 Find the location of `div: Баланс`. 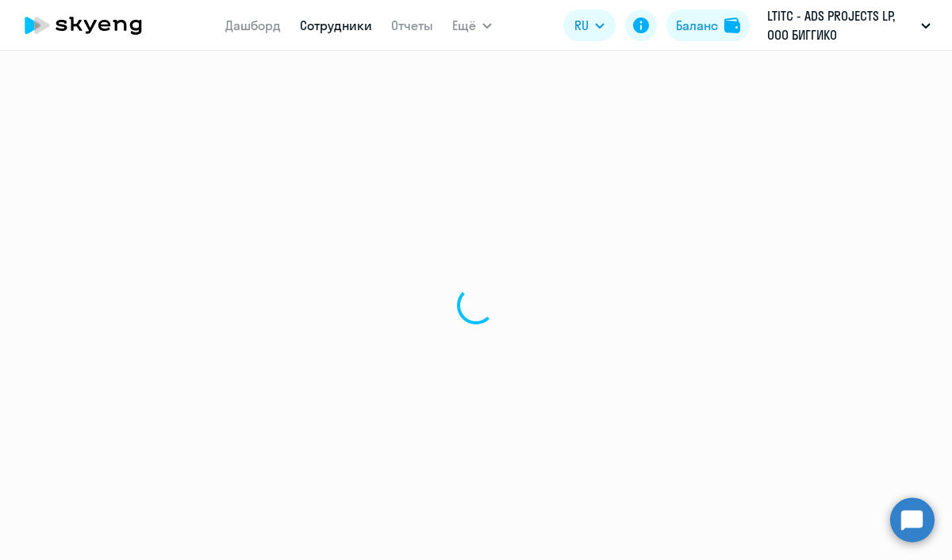

div: Баланс is located at coordinates (696, 25).